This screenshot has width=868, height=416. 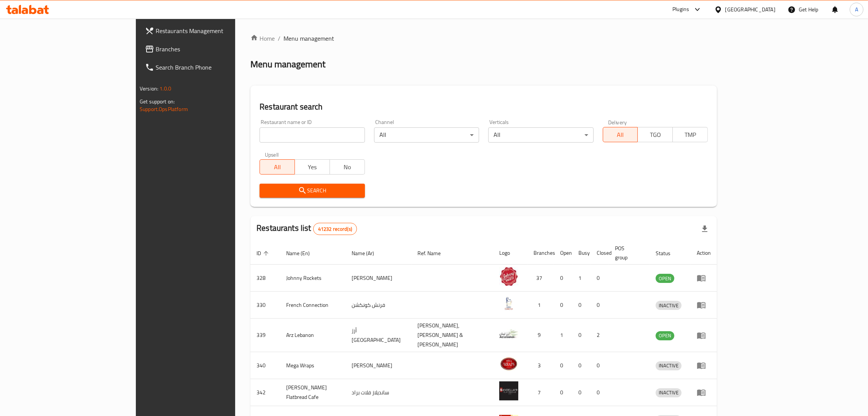 I want to click on a: Search Branch Phone, so click(x=210, y=68).